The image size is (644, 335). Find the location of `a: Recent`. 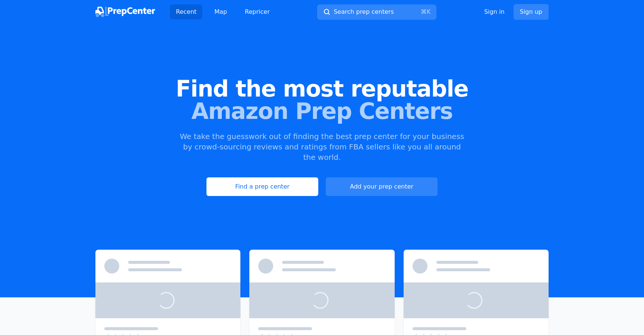

a: Recent is located at coordinates (186, 12).